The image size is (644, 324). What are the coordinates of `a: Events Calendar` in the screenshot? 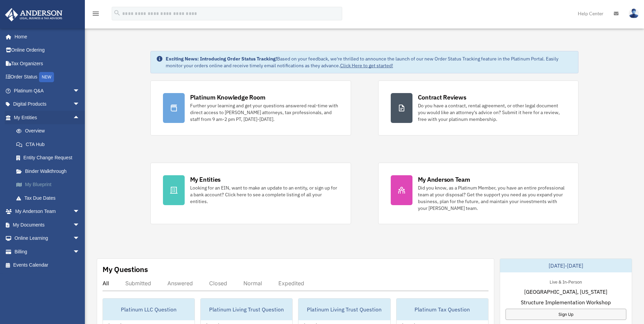 It's located at (47, 265).